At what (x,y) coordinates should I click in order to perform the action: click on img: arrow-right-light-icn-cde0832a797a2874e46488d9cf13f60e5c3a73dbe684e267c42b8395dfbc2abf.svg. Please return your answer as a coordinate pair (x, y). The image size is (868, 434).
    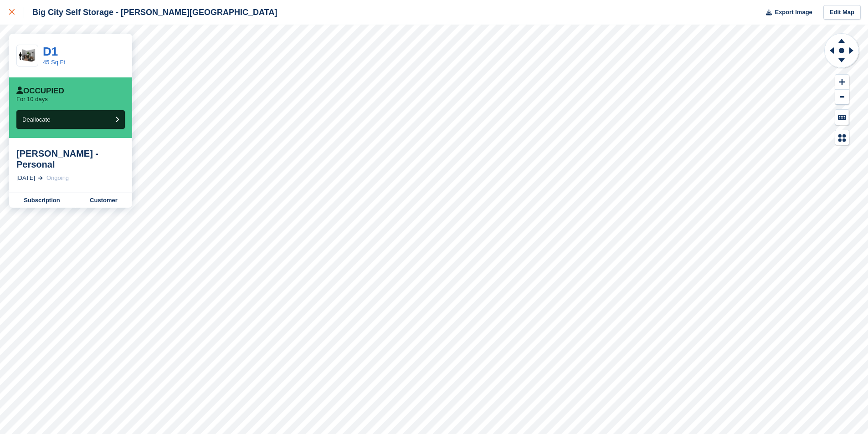
    Looking at the image, I should click on (41, 178).